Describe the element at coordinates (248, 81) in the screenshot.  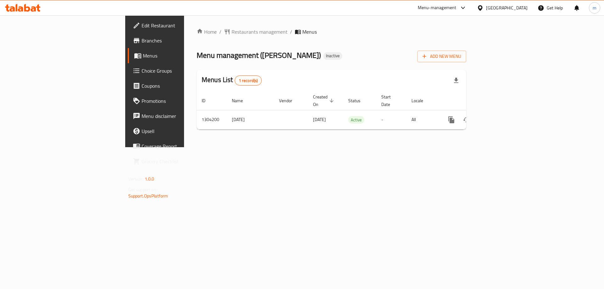
I see `span: 1 record(s)` at that location.